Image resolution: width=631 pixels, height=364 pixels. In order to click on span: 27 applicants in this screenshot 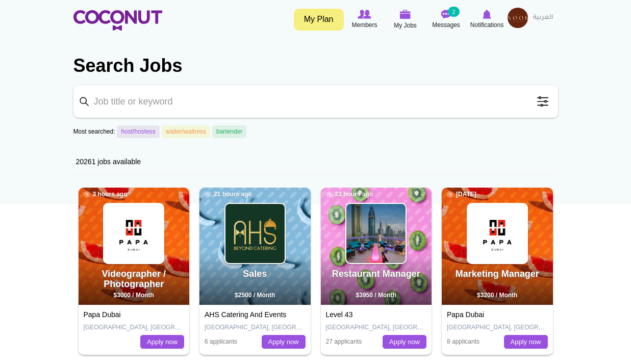, I will do `click(344, 341)`.